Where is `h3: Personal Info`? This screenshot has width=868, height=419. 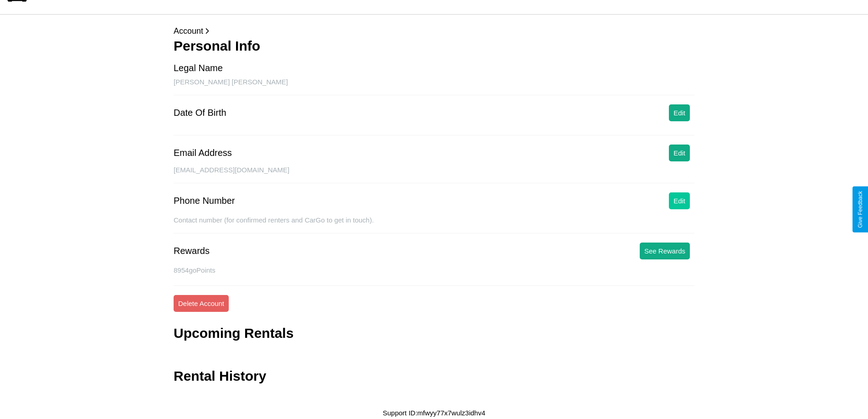 h3: Personal Info is located at coordinates (434, 46).